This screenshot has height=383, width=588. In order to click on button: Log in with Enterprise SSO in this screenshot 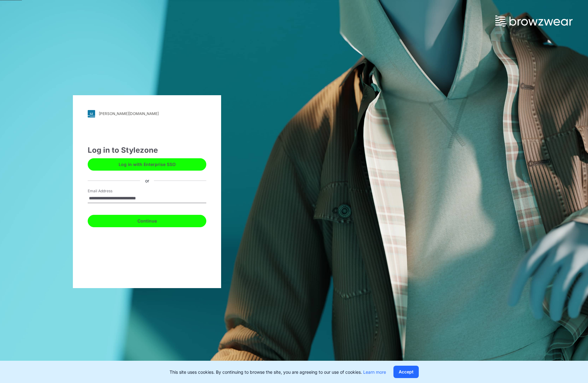, I will do `click(147, 165)`.